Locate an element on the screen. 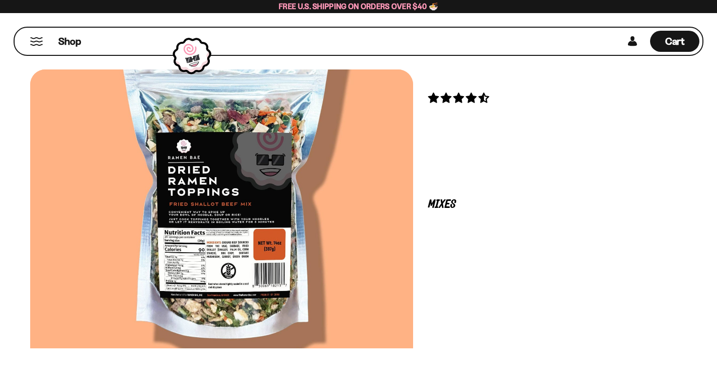 The height and width of the screenshot is (372, 717). span: Shop is located at coordinates (69, 41).